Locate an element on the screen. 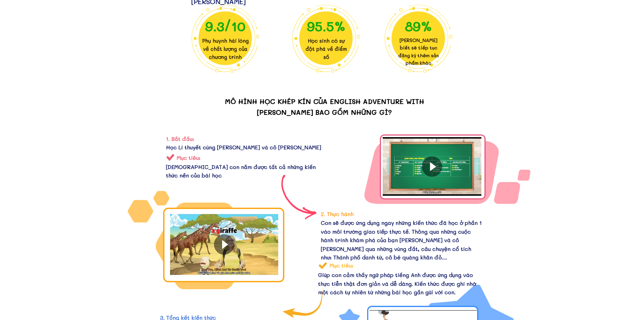  h3: 9.3/10 is located at coordinates (225, 26).